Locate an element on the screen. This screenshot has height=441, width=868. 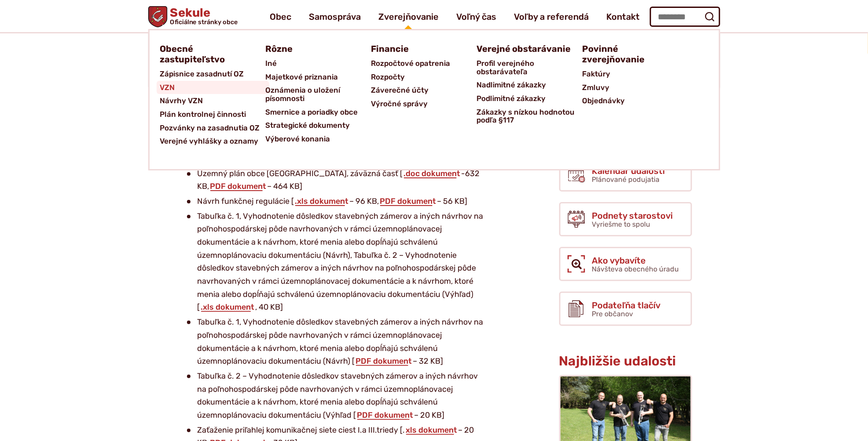
span: Rôzne is located at coordinates (280, 49).